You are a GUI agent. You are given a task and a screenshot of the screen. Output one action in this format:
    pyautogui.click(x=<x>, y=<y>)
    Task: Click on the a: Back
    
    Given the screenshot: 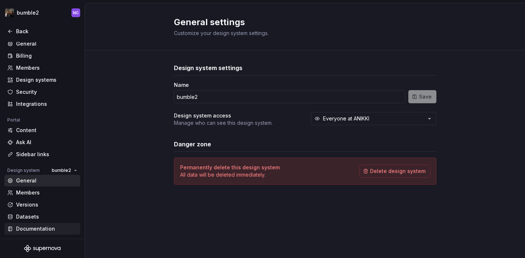 What is the action you would take?
    pyautogui.click(x=42, y=31)
    